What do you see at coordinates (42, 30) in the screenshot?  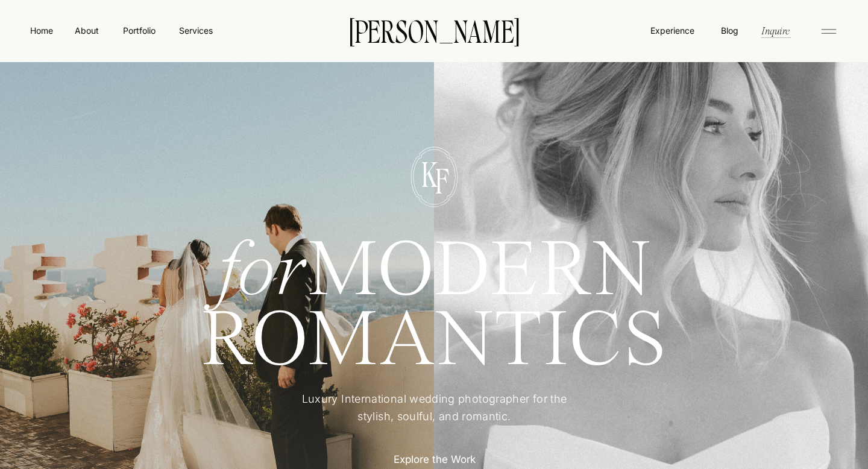 I see `a: Home` at bounding box center [42, 30].